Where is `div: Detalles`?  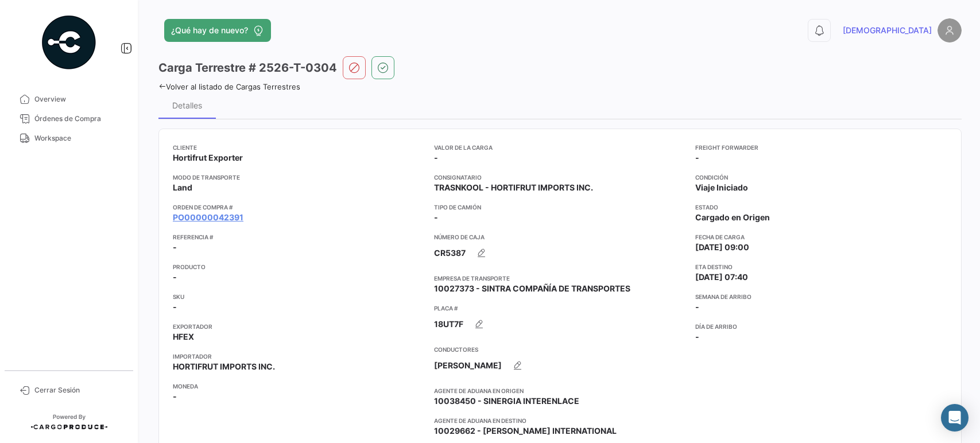
div: Detalles is located at coordinates (187, 105).